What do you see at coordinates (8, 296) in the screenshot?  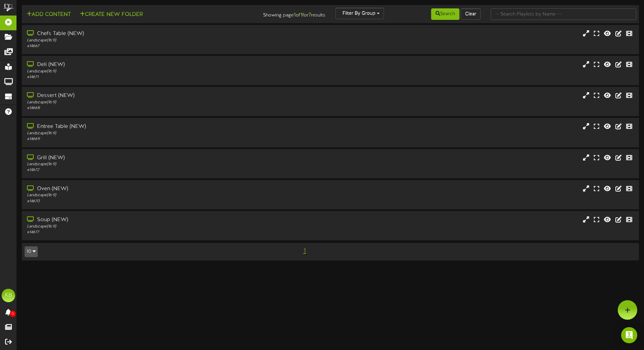 I see `div: KB` at bounding box center [8, 296].